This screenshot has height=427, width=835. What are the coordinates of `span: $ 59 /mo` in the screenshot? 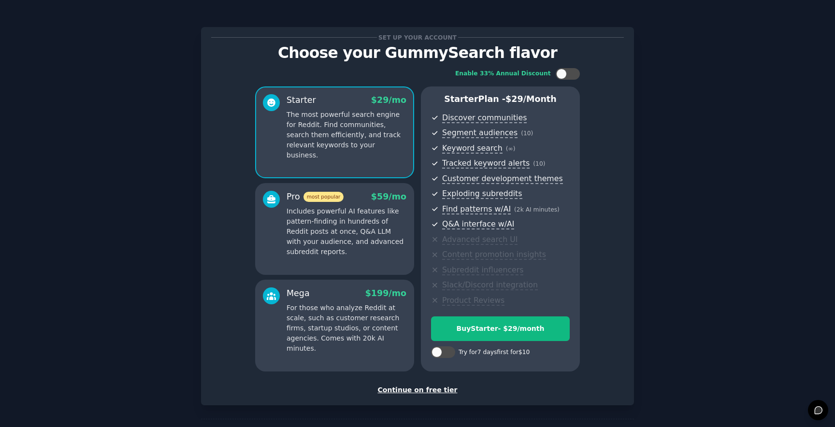 It's located at (389, 197).